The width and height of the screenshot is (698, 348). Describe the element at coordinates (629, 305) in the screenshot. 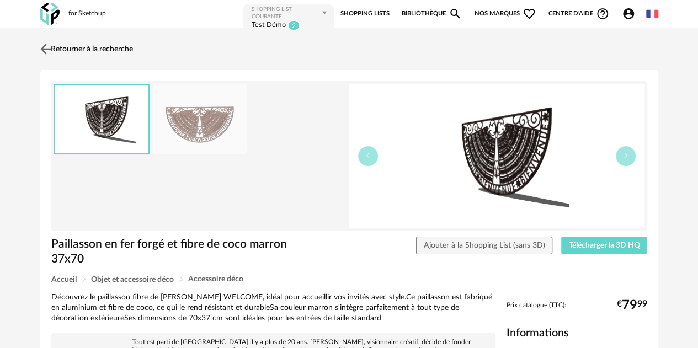

I see `span: 79` at that location.